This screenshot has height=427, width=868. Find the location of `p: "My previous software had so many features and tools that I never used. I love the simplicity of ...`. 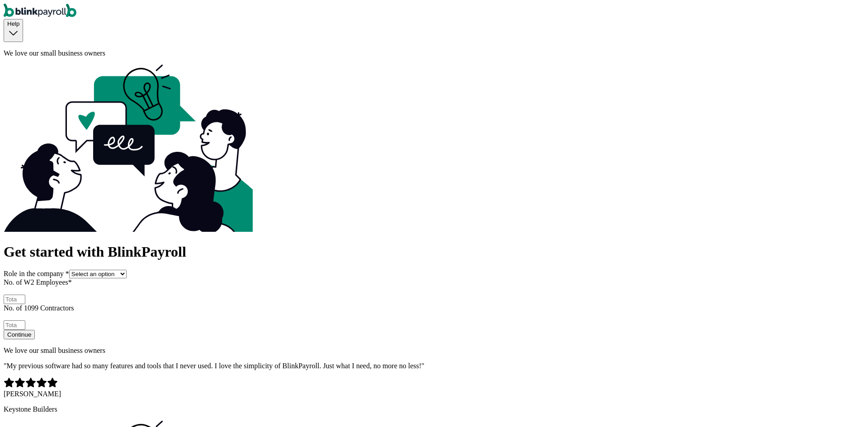

p: "My previous software had so many features and tools that I never used. I love the simplicity of ... is located at coordinates (434, 366).